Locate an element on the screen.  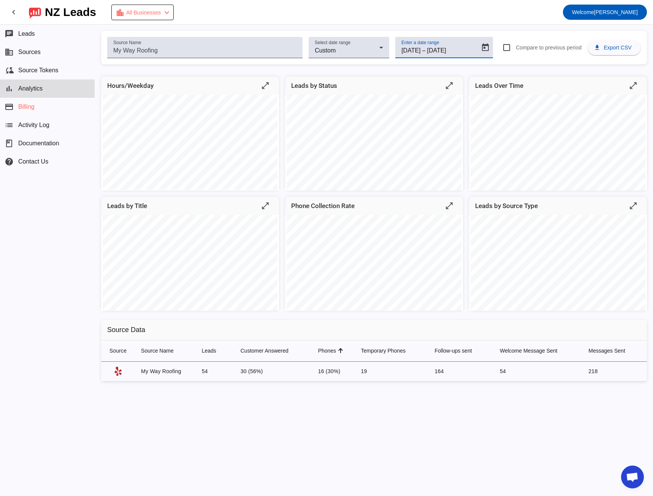
mat-label: Source Name is located at coordinates (127, 43).